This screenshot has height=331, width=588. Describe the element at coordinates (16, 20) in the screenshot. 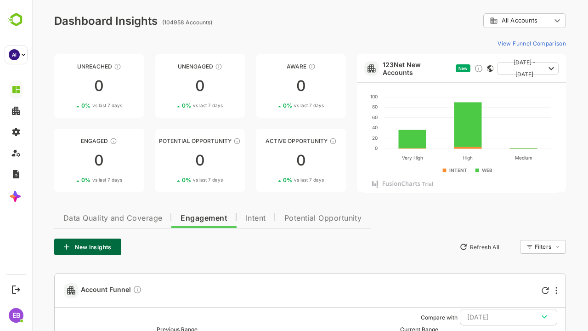

I see `img: BambooboxLogoMark.f1c84d78b4c51b1a7b5f700c9845e183.svg` at that location.